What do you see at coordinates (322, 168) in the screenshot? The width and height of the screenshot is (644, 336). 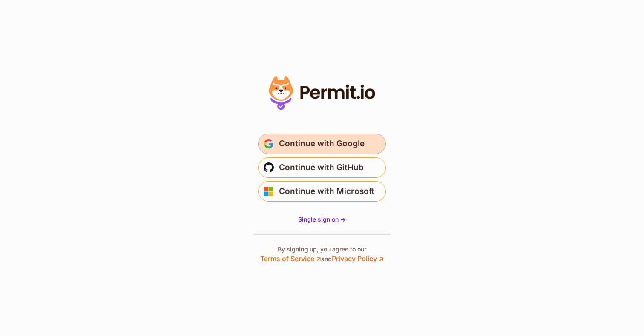 I see `button: Continue with GitHub` at bounding box center [322, 168].